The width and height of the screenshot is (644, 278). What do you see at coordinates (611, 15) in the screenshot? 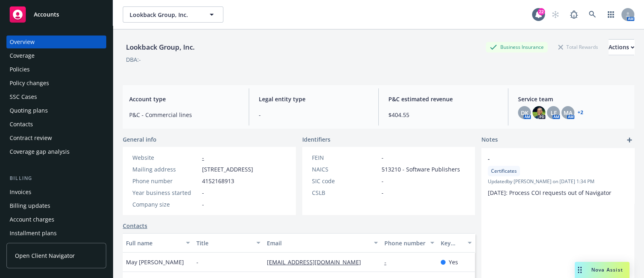
I see `a: Switch app` at bounding box center [611, 15].